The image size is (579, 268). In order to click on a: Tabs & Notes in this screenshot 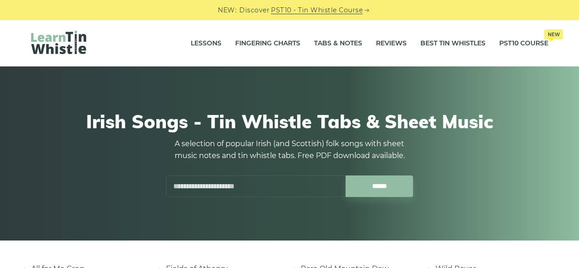, I will do `click(338, 44)`.